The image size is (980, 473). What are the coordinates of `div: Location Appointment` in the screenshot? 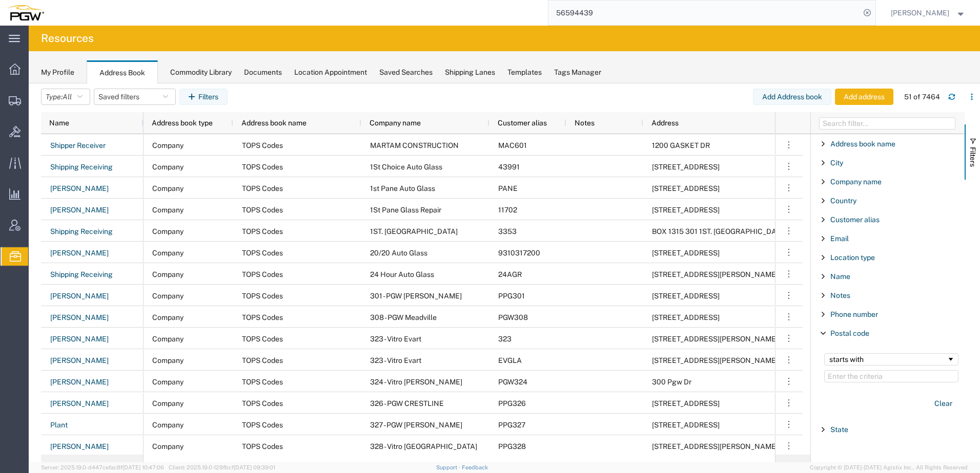 It's located at (331, 72).